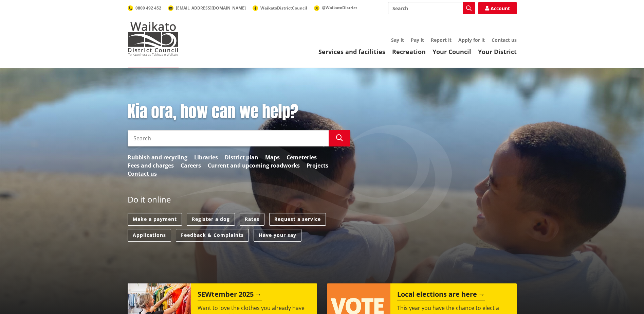 Image resolution: width=644 pixels, height=314 pixels. Describe the element at coordinates (191, 165) in the screenshot. I see `a: Careers` at that location.